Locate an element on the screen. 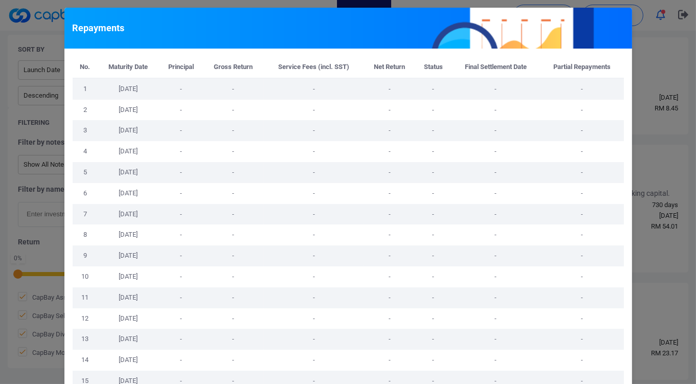 This screenshot has height=384, width=696. td: 11 is located at coordinates (85, 298).